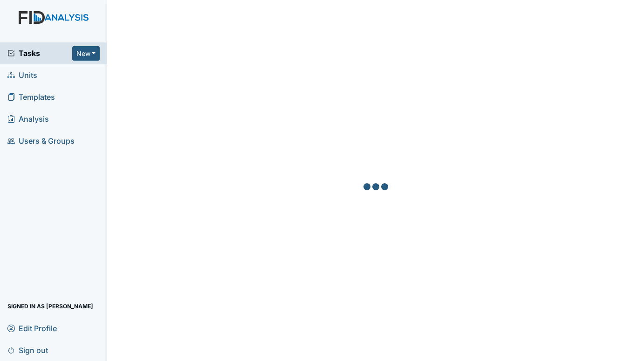 The width and height of the screenshot is (644, 361). I want to click on a: Tasks, so click(40, 53).